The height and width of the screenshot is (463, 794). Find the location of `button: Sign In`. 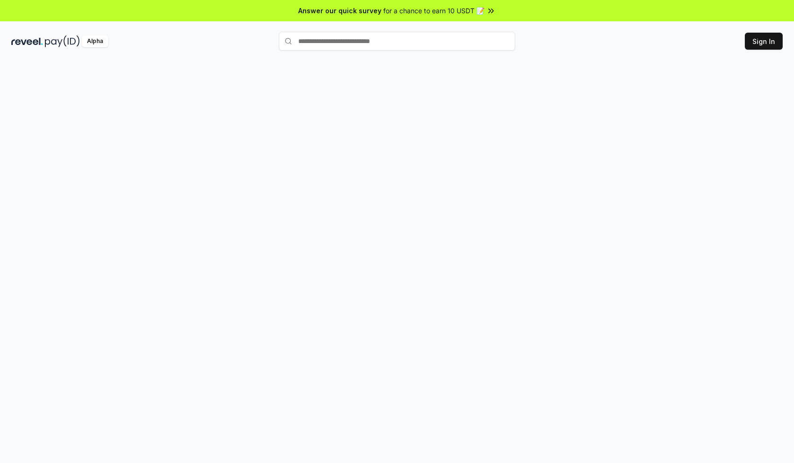

button: Sign In is located at coordinates (764, 41).